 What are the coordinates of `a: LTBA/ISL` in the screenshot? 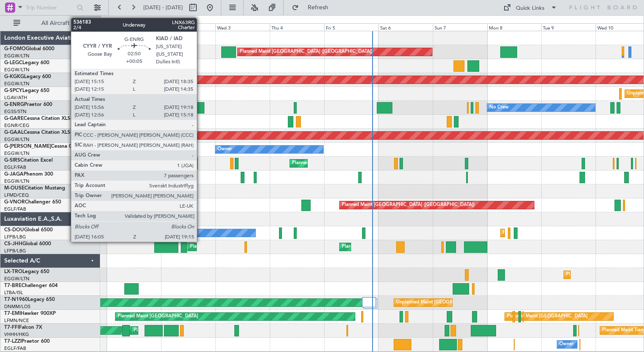 It's located at (14, 293).